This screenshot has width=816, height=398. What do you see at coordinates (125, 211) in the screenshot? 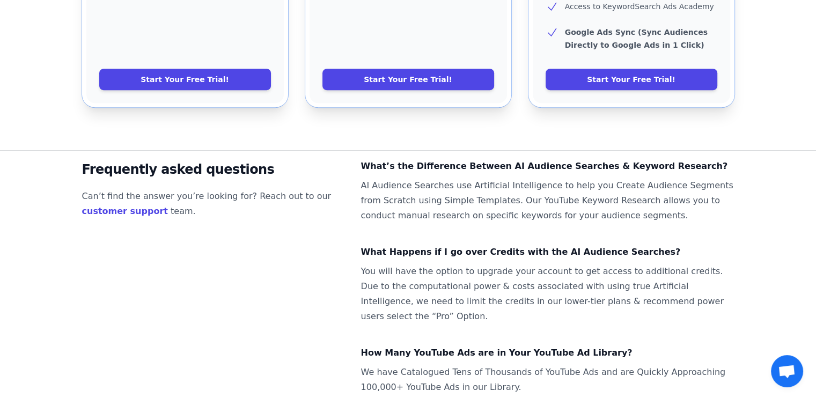
I see `a: customer support` at bounding box center [125, 211].